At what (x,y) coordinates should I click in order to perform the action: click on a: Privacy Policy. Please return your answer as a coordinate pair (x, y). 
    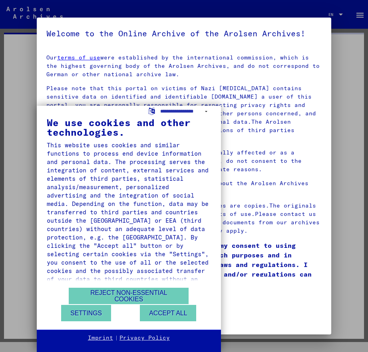
    Looking at the image, I should click on (145, 338).